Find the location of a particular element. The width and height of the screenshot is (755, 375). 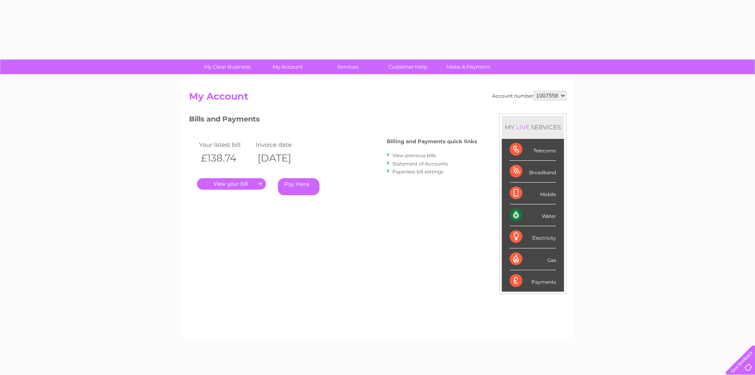

div: MY SERVICES is located at coordinates (533, 127).